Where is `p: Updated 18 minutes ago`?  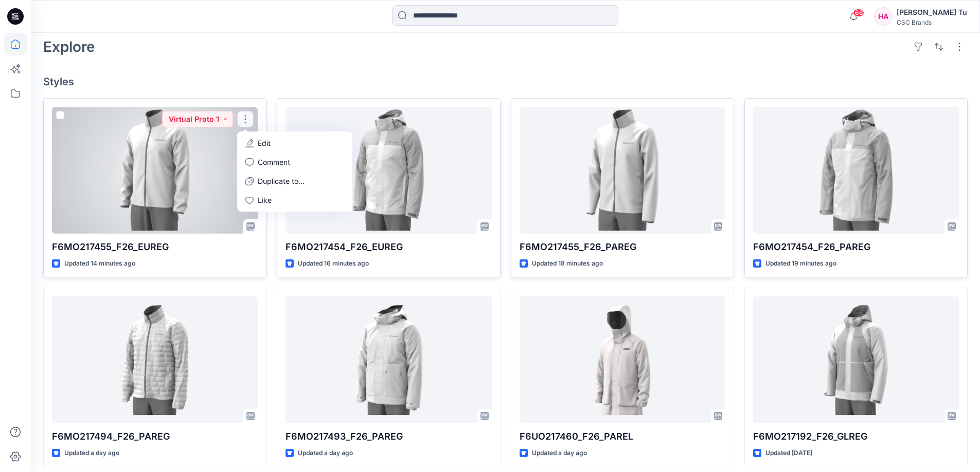
p: Updated 18 minutes ago is located at coordinates (567, 264).